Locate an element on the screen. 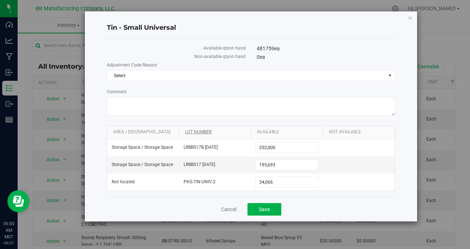 Image resolution: width=470 pixels, height=249 pixels. h4: Tin - Small Universal is located at coordinates (251, 28).